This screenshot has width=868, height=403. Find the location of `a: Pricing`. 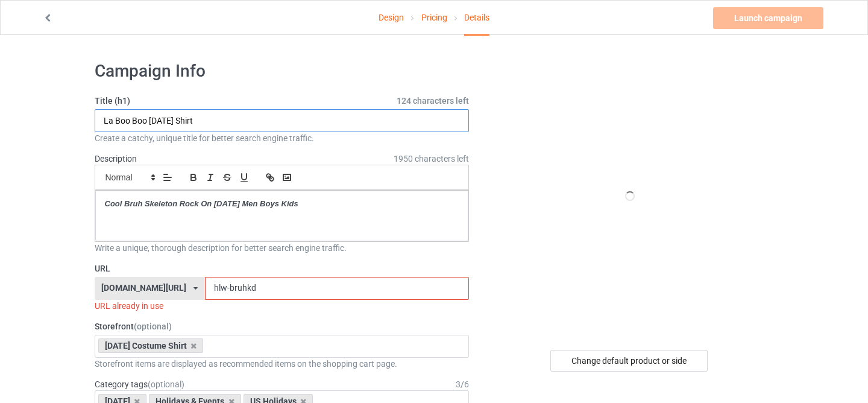

a: Pricing is located at coordinates (434, 17).